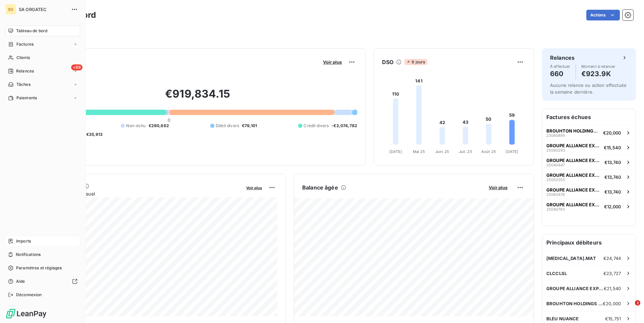  I want to click on span: +99, so click(77, 67).